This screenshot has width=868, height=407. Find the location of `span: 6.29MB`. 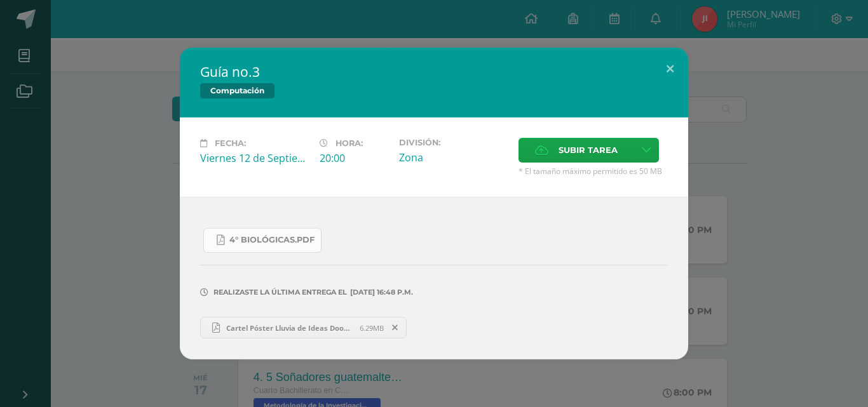

span: 6.29MB is located at coordinates (372, 328).